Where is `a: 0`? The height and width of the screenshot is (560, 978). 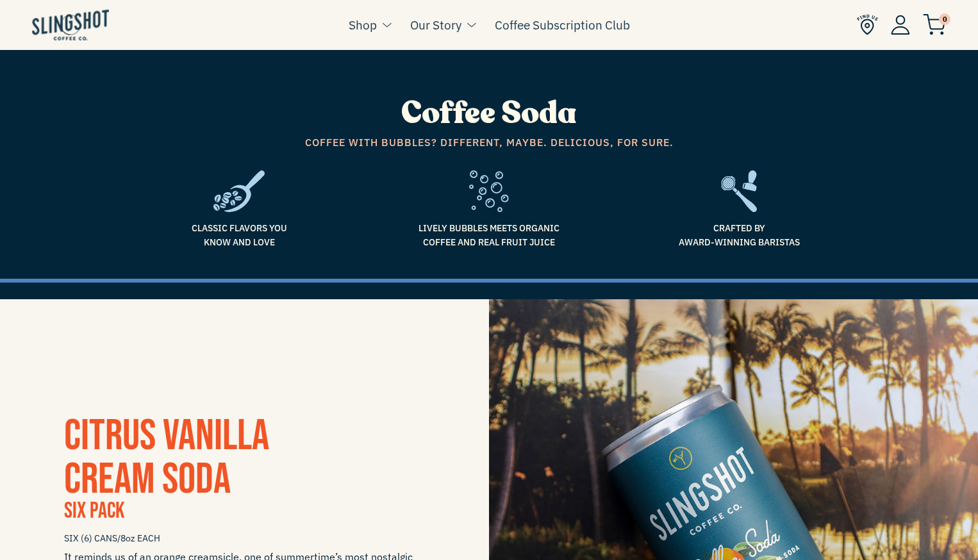
a: 0 is located at coordinates (934, 25).